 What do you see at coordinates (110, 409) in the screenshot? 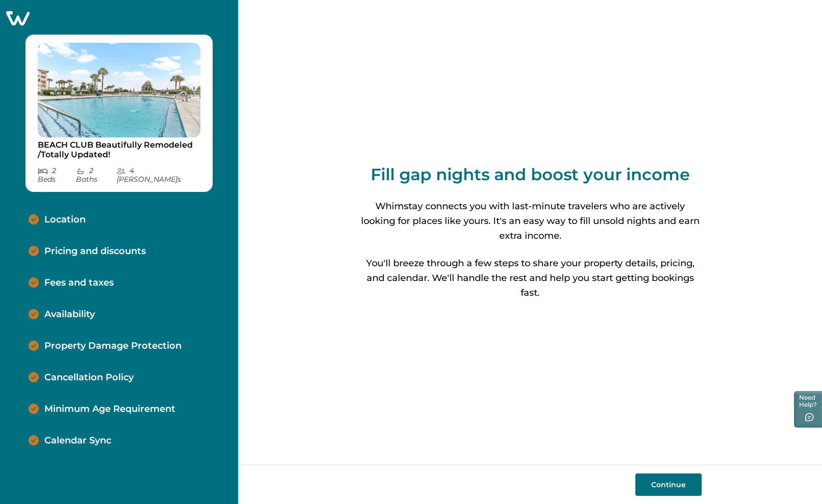
I see `p: Minimum Age Requirement` at bounding box center [110, 409].